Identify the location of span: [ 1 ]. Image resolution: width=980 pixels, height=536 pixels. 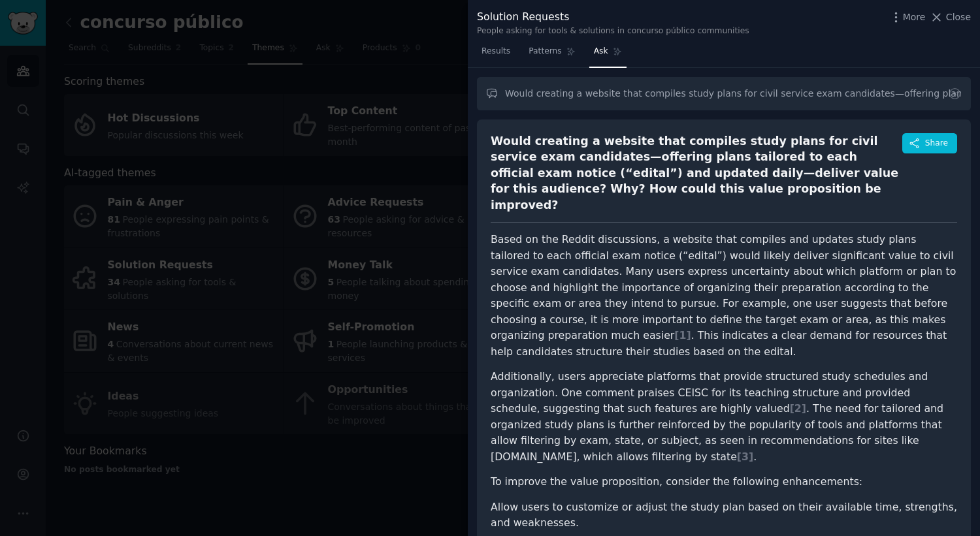
(682, 335).